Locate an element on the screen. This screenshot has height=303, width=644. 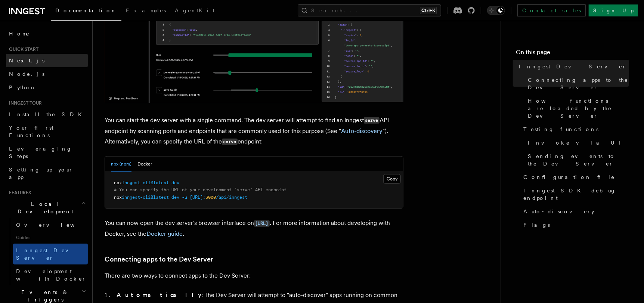
span: Overview is located at coordinates (54, 225).